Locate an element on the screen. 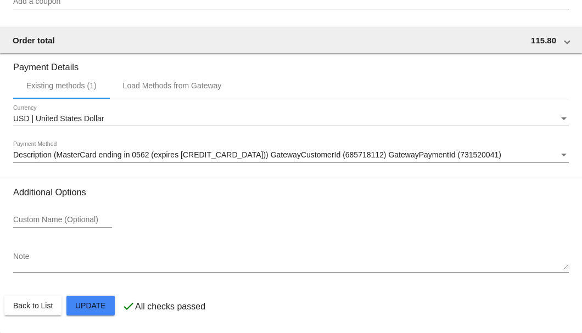 The image size is (582, 333). span: USD | United States Dollar is located at coordinates (58, 119).